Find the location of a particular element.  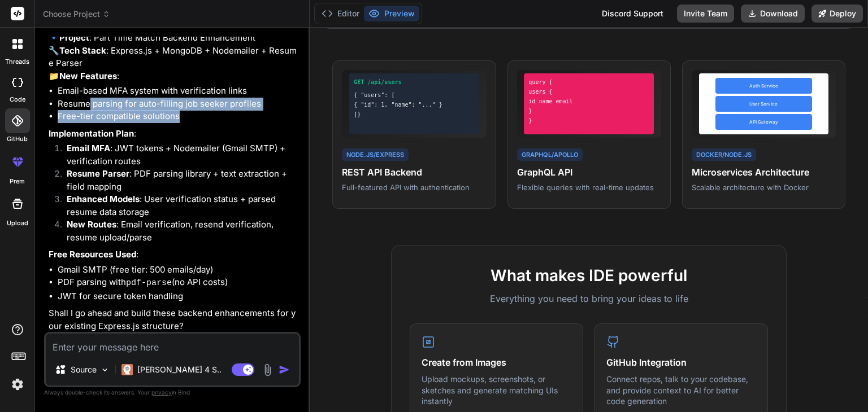

span: privacy is located at coordinates (162, 392).